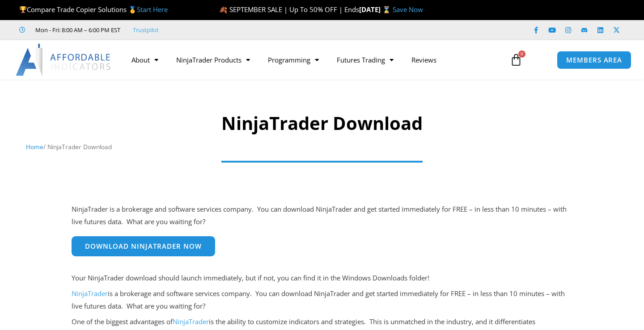 This screenshot has height=330, width=644. What do you see at coordinates (63, 60) in the screenshot?
I see `img: LogoAI | Affordable Indicators – NinjaTrader` at bounding box center [63, 60].